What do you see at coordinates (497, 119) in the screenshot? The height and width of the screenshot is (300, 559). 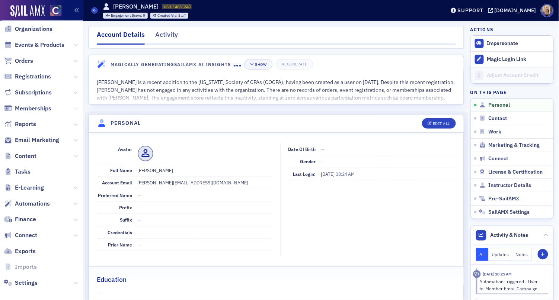 I see `span: Contact` at bounding box center [497, 119].